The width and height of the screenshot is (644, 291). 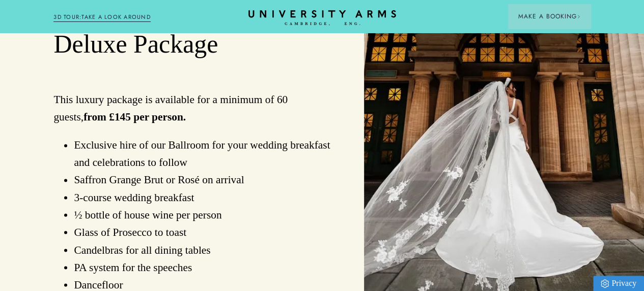 What do you see at coordinates (135, 117) in the screenshot?
I see `strong: from £145 per person.` at bounding box center [135, 117].